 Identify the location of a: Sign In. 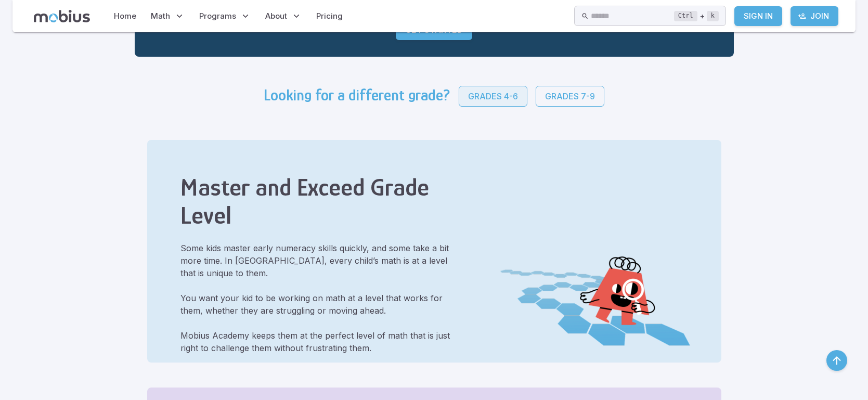
(758, 16).